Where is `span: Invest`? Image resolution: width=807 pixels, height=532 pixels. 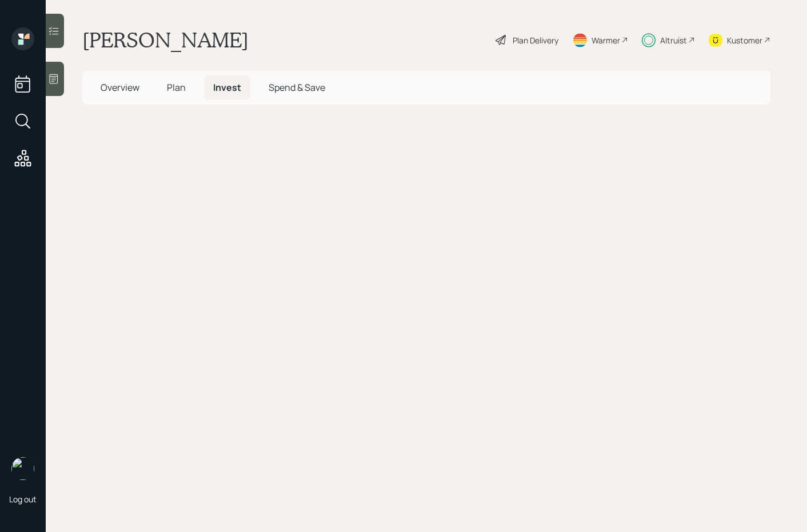
span: Invest is located at coordinates (227, 87).